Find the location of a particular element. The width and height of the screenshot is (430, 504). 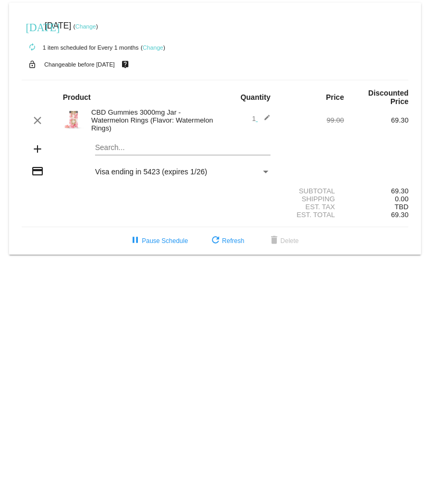

div: Shipping is located at coordinates (312, 198).